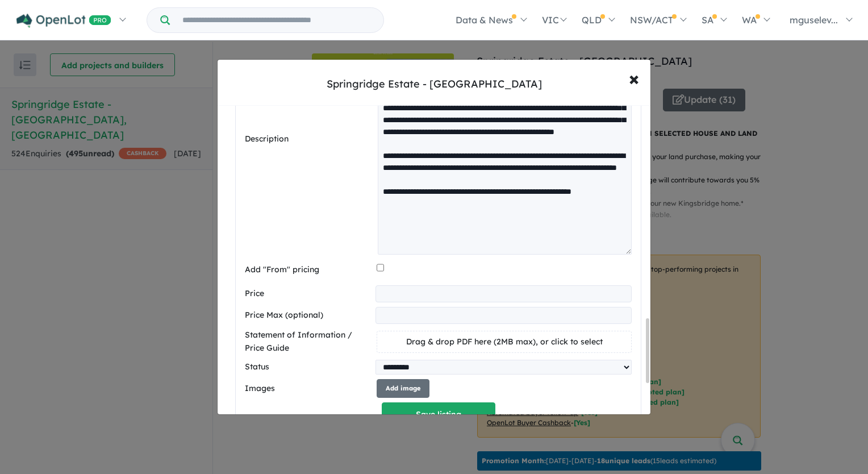  Describe the element at coordinates (308, 270) in the screenshot. I see `label: Add "From" pricing` at that location.